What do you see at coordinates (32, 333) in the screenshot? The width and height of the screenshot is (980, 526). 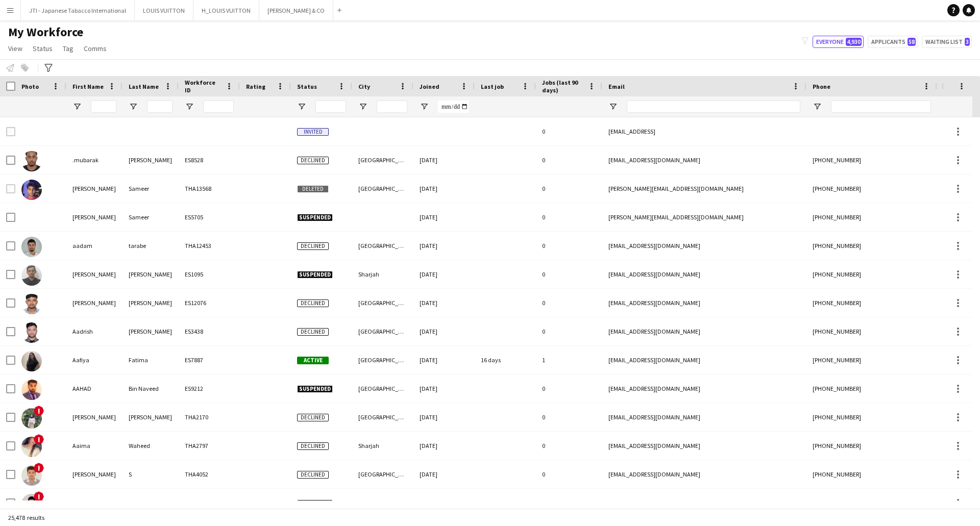 I see `img: Aadrish Aakash` at bounding box center [32, 333].